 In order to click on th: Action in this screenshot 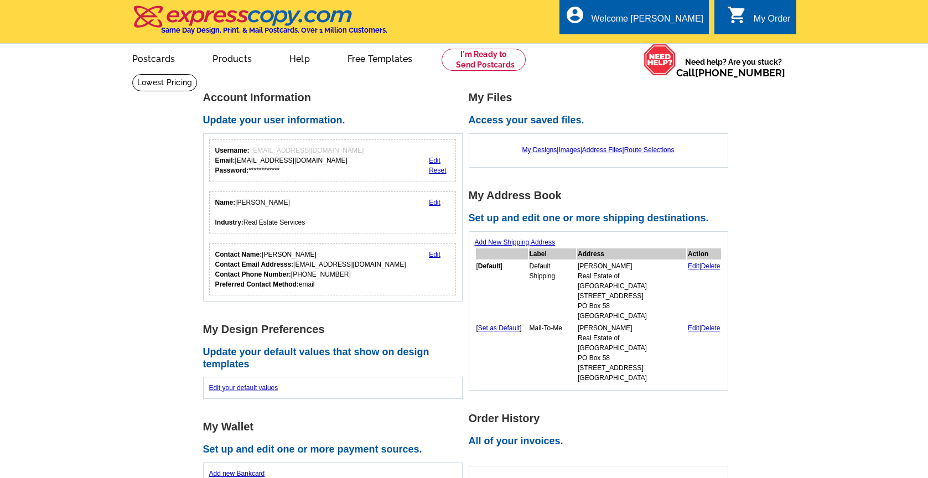, I will do `click(704, 254)`.